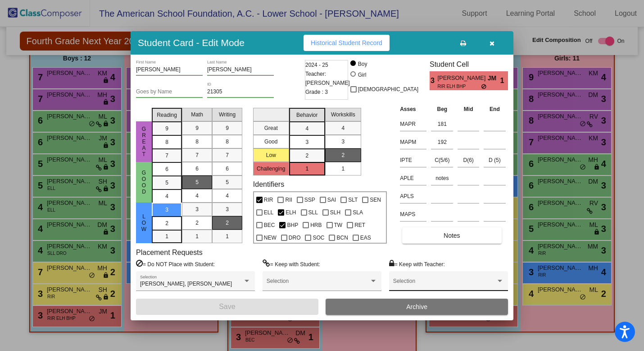 The height and width of the screenshot is (351, 644). What do you see at coordinates (169, 92) in the screenshot?
I see `input: goes by name` at bounding box center [169, 92].